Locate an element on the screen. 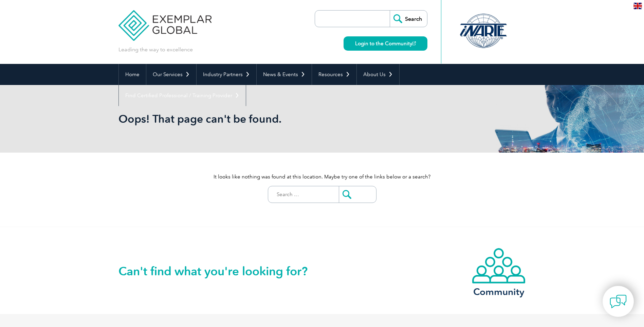 This screenshot has height=327, width=644. a: Home is located at coordinates (132, 75).